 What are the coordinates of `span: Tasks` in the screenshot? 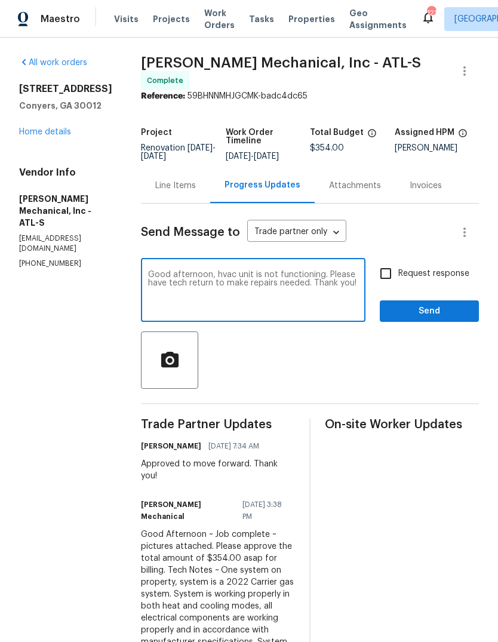 It's located at (262, 19).